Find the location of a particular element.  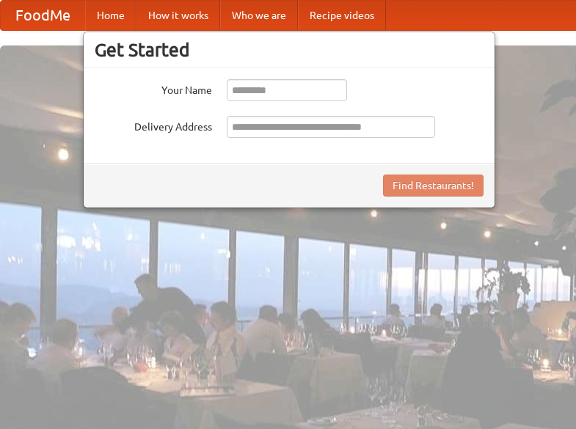

a: Who we are is located at coordinates (259, 15).